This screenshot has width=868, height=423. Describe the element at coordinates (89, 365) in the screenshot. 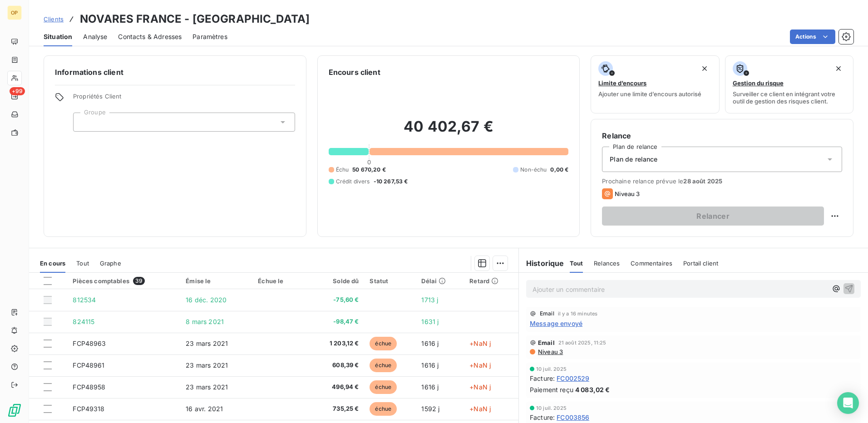

I see `span: FCP48961` at that location.